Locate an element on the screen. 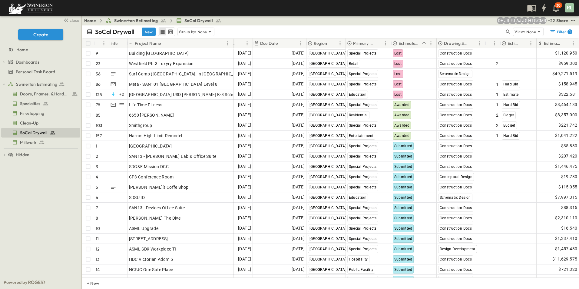 The height and width of the screenshot is (289, 579). span: $959,300 is located at coordinates (568, 63).